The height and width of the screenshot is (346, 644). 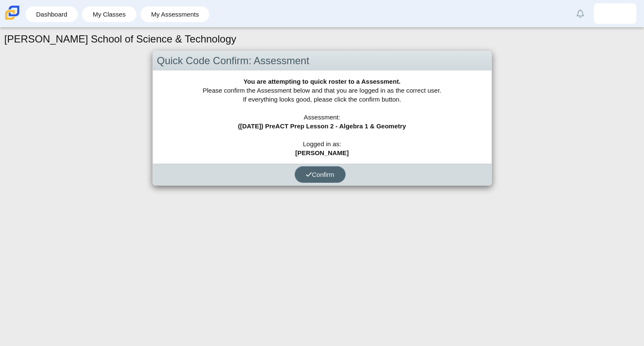 What do you see at coordinates (322, 117) in the screenshot?
I see `div: Please confirm the Assessment below and that you are logged in as the correct user. If everything...` at bounding box center [322, 117].